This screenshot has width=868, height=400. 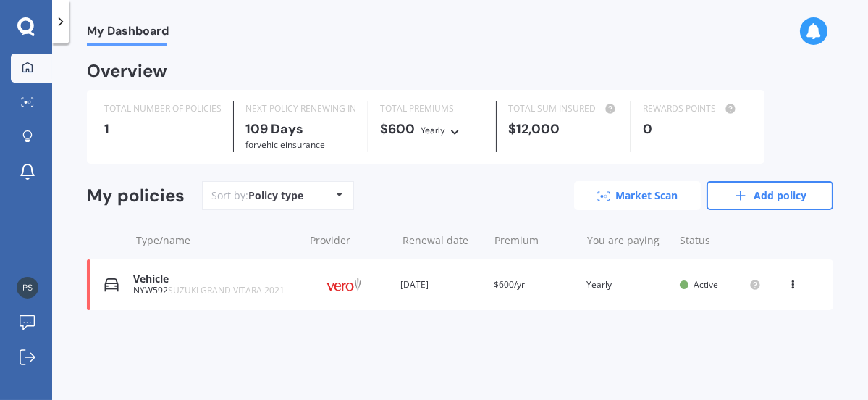 What do you see at coordinates (695, 109) in the screenshot?
I see `div: REWARDS POINTS` at bounding box center [695, 109].